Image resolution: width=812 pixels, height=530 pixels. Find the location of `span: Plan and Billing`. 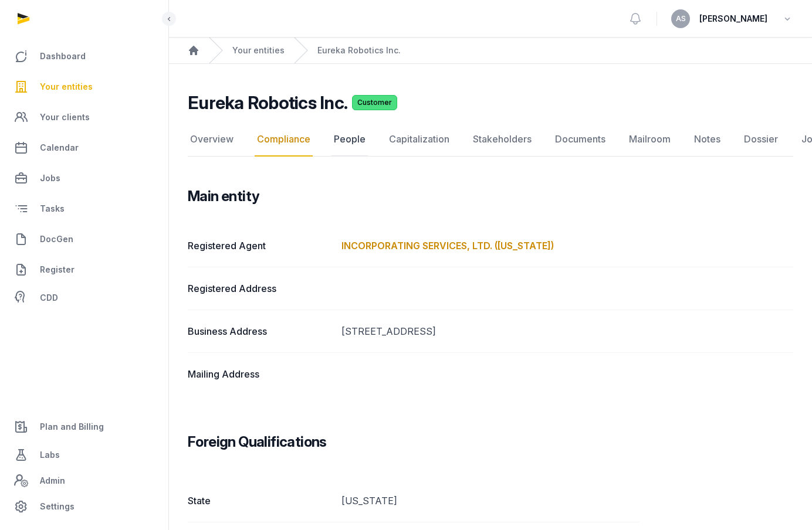

span: Plan and Billing is located at coordinates (72, 426).